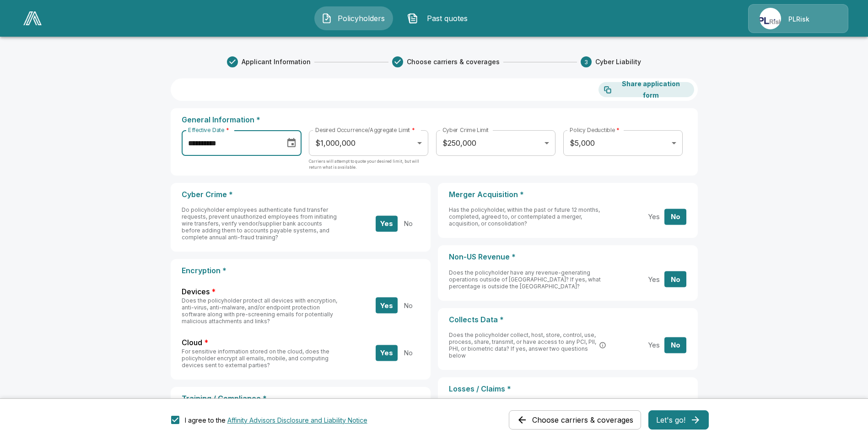  Describe the element at coordinates (354, 19) in the screenshot. I see `a: Policyholders IconPolicyholders` at that location.